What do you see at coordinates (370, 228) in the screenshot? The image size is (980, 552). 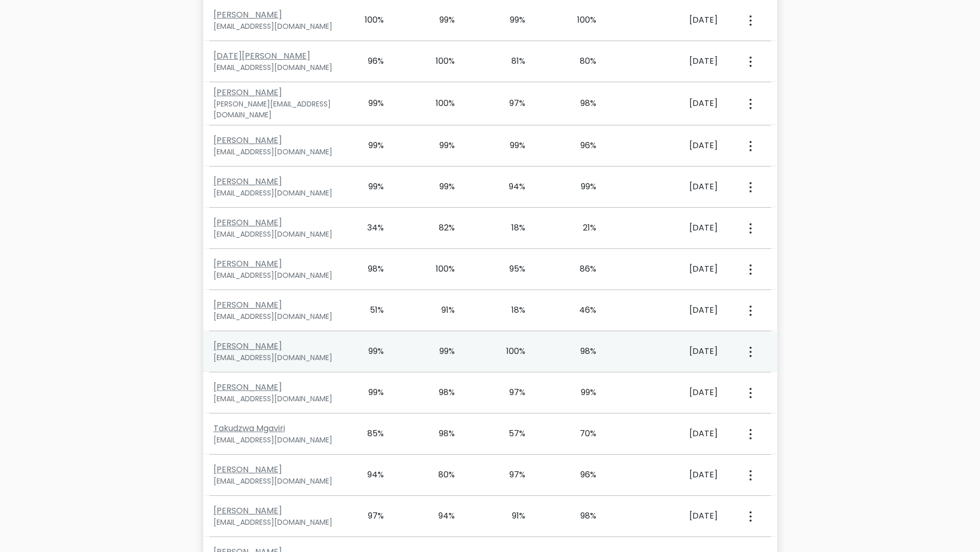 I see `div: 34%` at bounding box center [370, 228].